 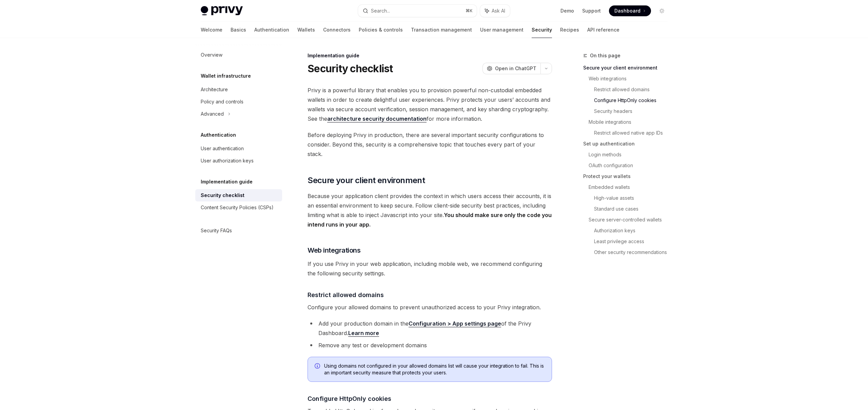 What do you see at coordinates (239, 231) in the screenshot?
I see `a: Security FAQs` at bounding box center [239, 231].